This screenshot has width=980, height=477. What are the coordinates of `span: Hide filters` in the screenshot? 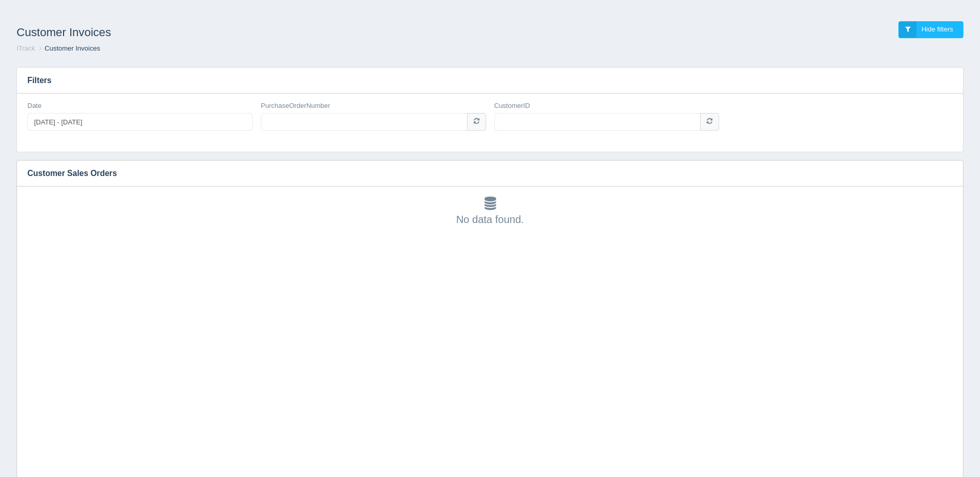 It's located at (937, 29).